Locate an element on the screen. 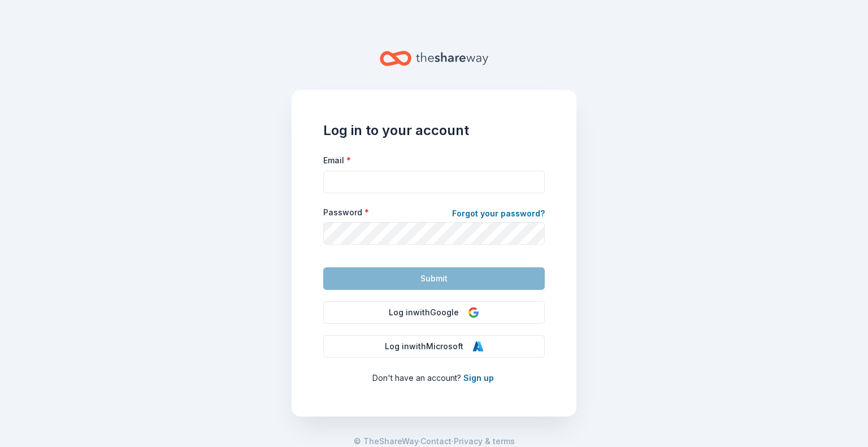 This screenshot has width=868, height=447. a: Forgot your password? is located at coordinates (498, 215).